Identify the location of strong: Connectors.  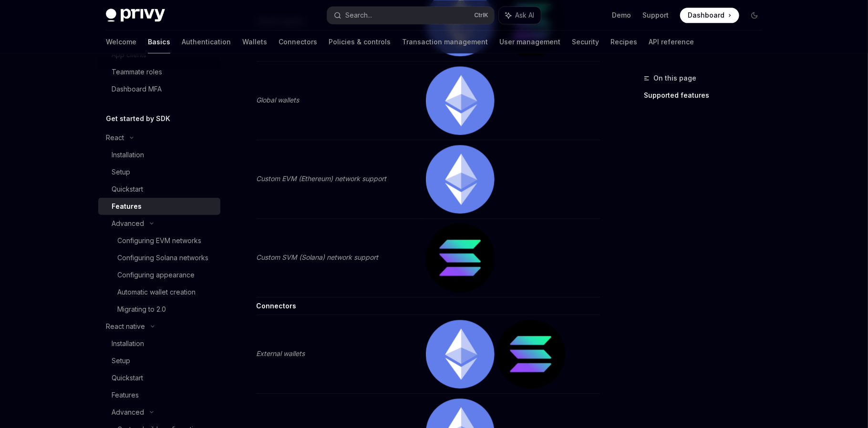
(276, 306).